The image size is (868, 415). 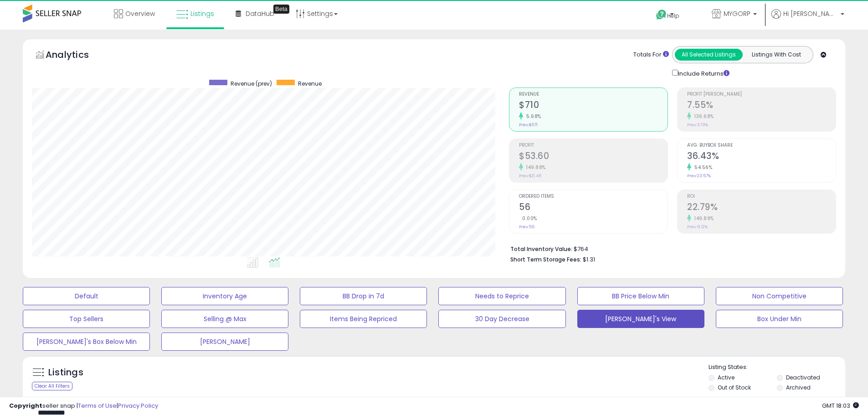 What do you see at coordinates (762, 208) in the screenshot?
I see `h2: 22.79%` at bounding box center [762, 208].